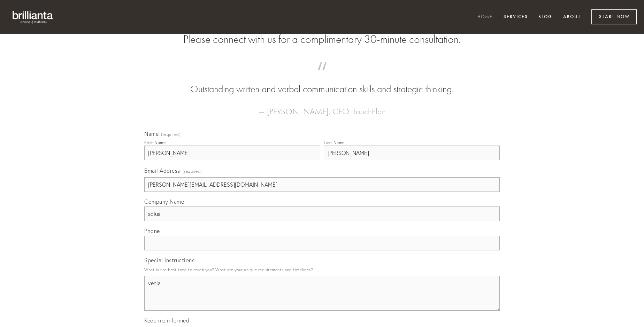 Image resolution: width=644 pixels, height=327 pixels. Describe the element at coordinates (485, 17) in the screenshot. I see `a: Home` at that location.